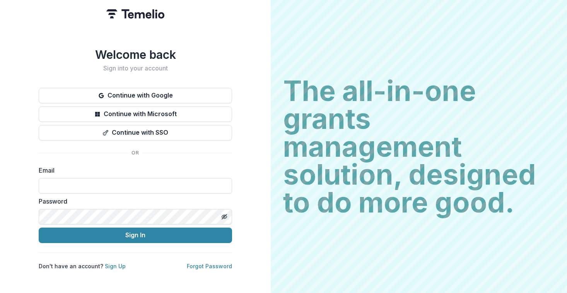  Describe the element at coordinates (135, 96) in the screenshot. I see `button: Continue with Google` at that location.